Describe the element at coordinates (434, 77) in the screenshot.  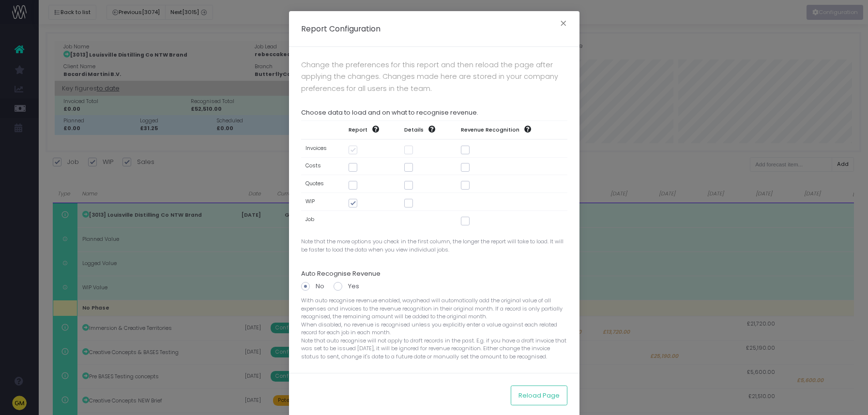
I see `p: Change the preferences for this report and then reload the page after applying the changes. Chang...` at that location.